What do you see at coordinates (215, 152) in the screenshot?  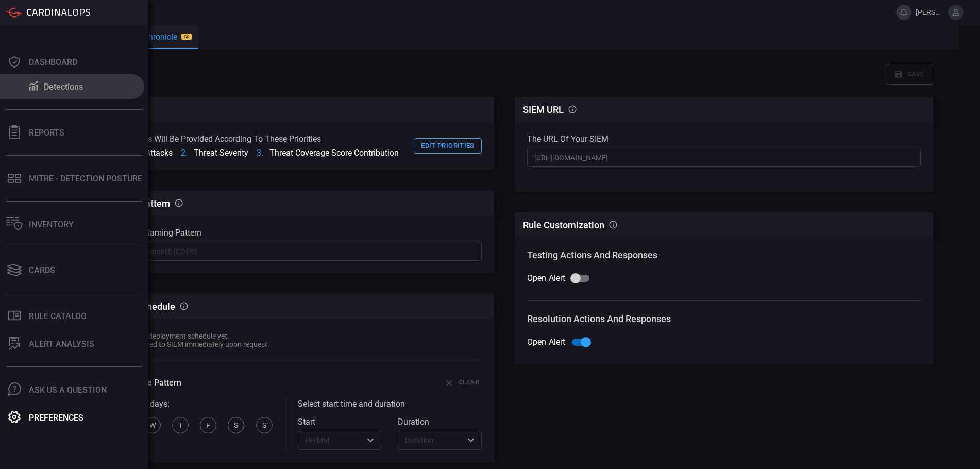 I see `li: Threat Severity` at bounding box center [215, 152].